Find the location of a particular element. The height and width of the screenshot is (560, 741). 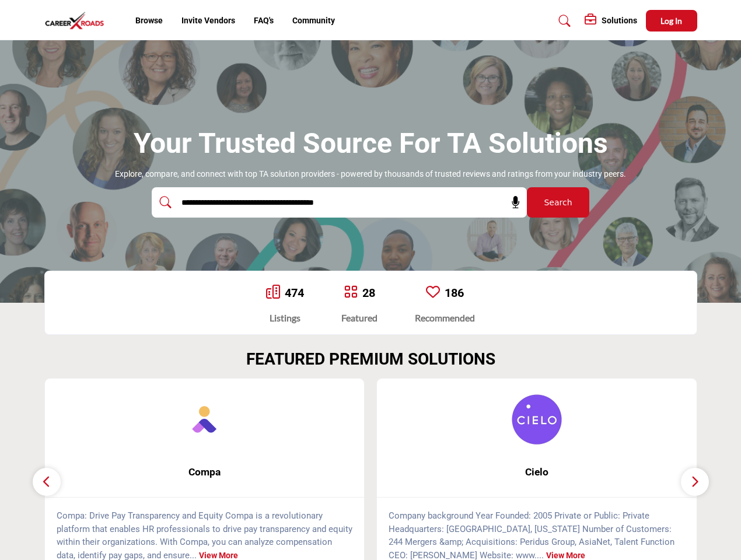

span: Compa is located at coordinates (205, 472).